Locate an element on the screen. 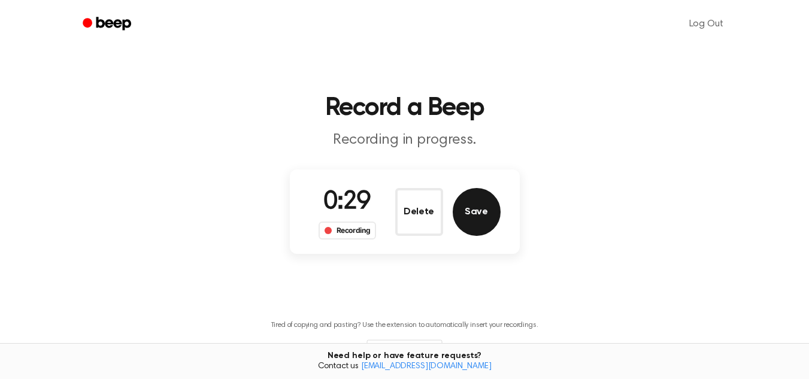  div: Recording is located at coordinates (347, 230).